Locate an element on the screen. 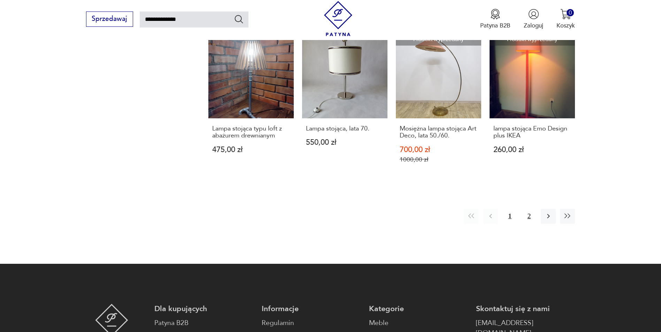 This screenshot has height=332, width=661. button: 0Koszyk is located at coordinates (565, 19).